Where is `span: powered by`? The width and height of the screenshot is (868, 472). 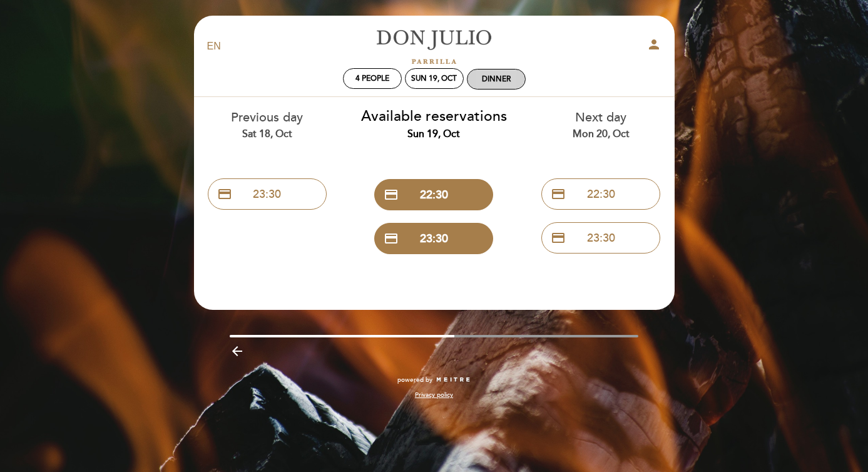
span: powered by is located at coordinates (415, 380).